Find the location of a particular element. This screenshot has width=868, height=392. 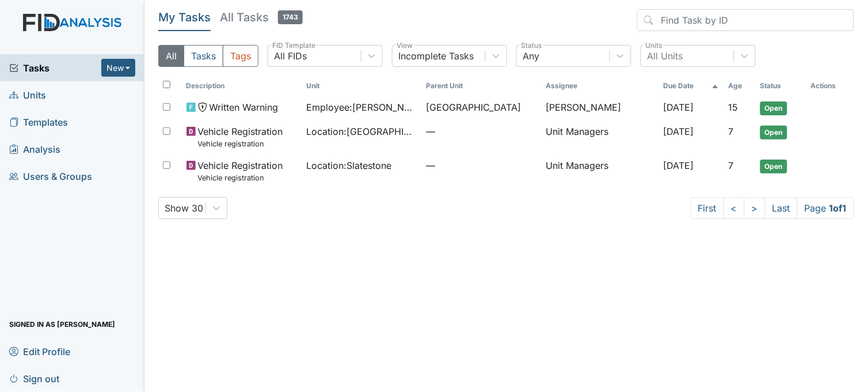

button: Tasks is located at coordinates (203, 56).